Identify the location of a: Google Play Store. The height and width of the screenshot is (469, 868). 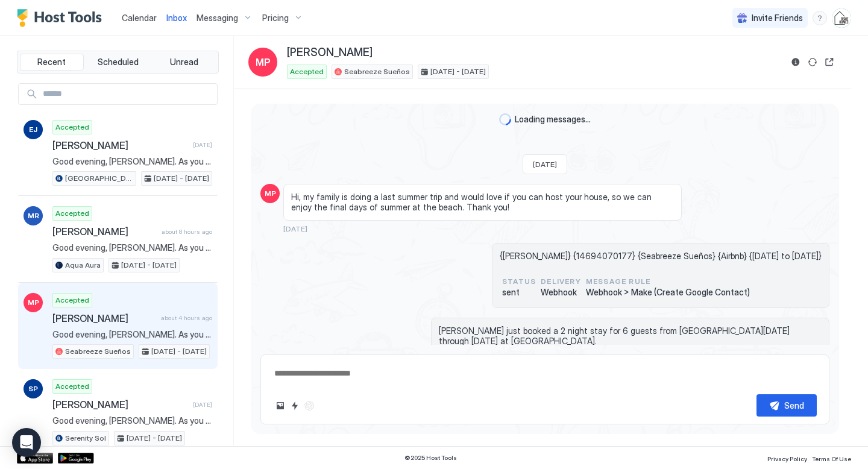
(76, 458).